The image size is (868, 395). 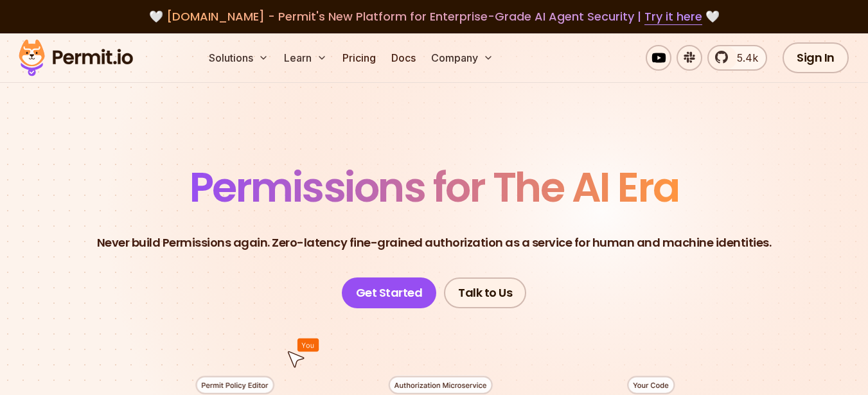 I want to click on button: Learn, so click(x=306, y=58).